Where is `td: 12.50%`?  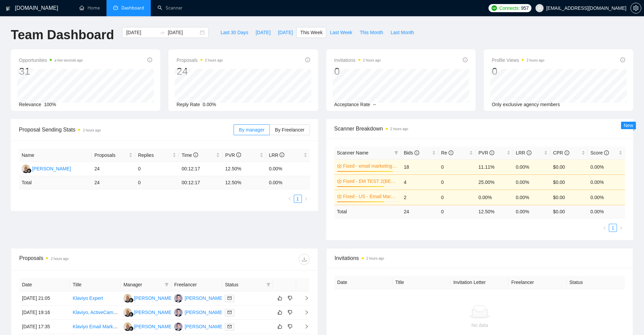 td: 12.50% is located at coordinates (244, 169).